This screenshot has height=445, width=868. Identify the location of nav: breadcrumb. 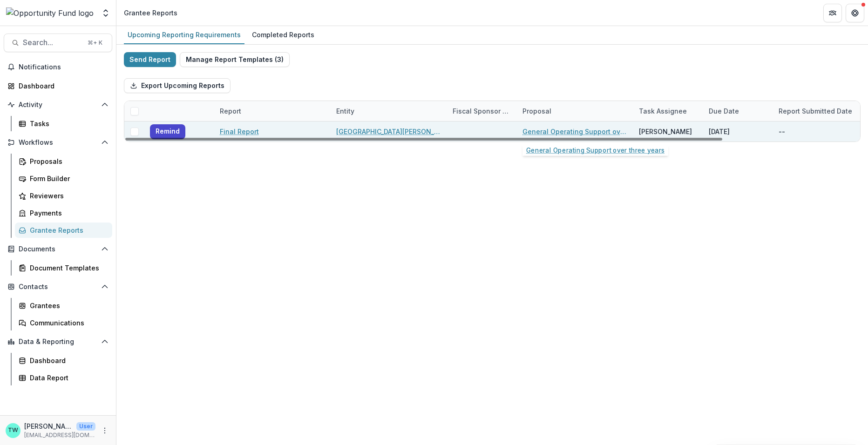
(151, 12).